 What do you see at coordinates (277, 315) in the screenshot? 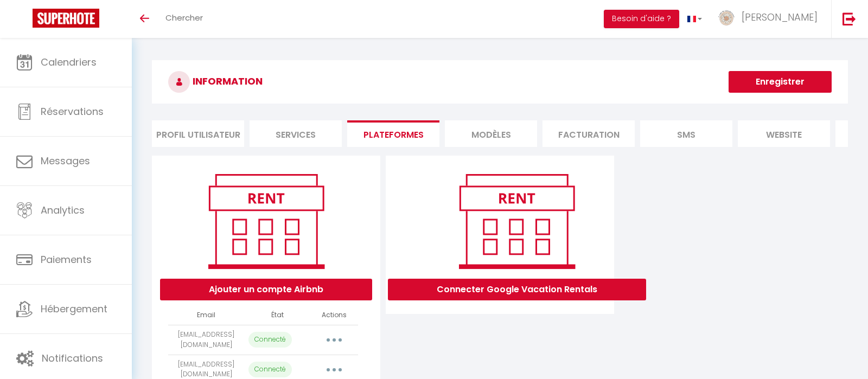
I see `th: État` at bounding box center [277, 315].